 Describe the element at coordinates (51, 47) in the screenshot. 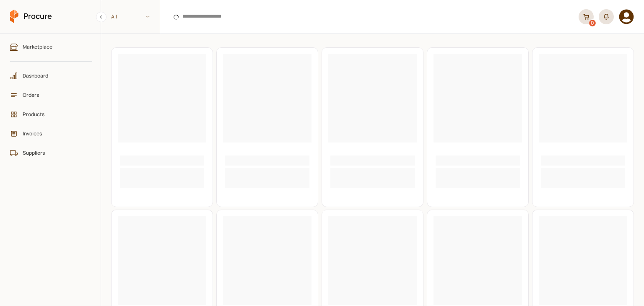

I see `a: Marketplace` at that location.